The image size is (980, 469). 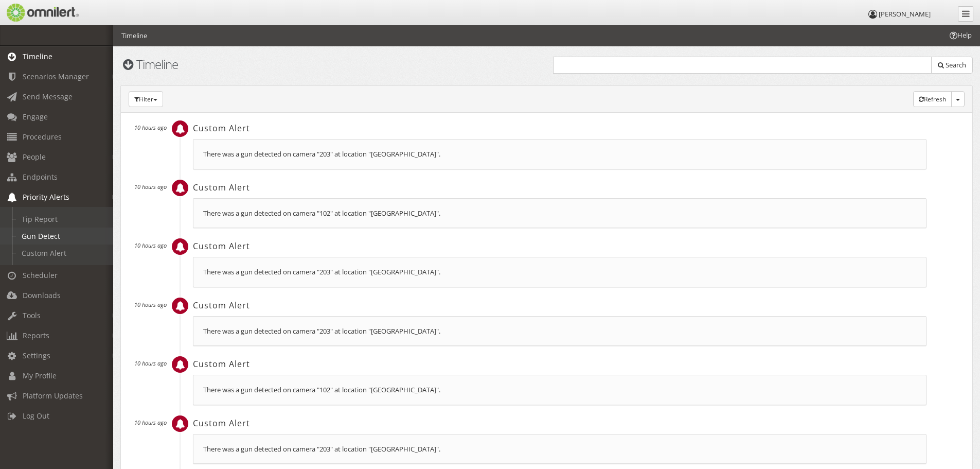 I want to click on span: Tools, so click(x=31, y=315).